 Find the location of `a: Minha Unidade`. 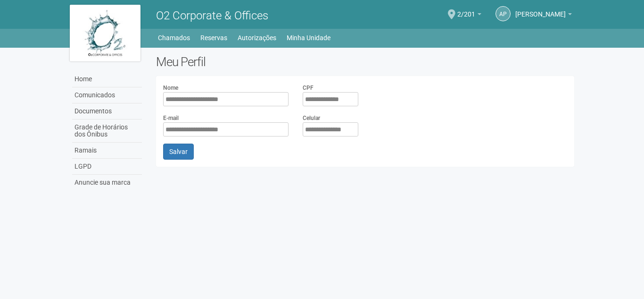

a: Minha Unidade is located at coordinates (308, 38).